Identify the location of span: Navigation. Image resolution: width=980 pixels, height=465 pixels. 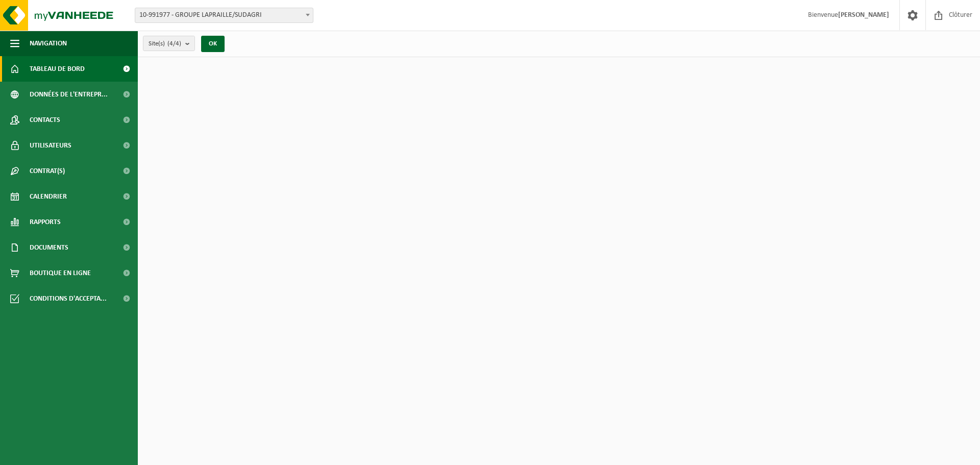
(48, 44).